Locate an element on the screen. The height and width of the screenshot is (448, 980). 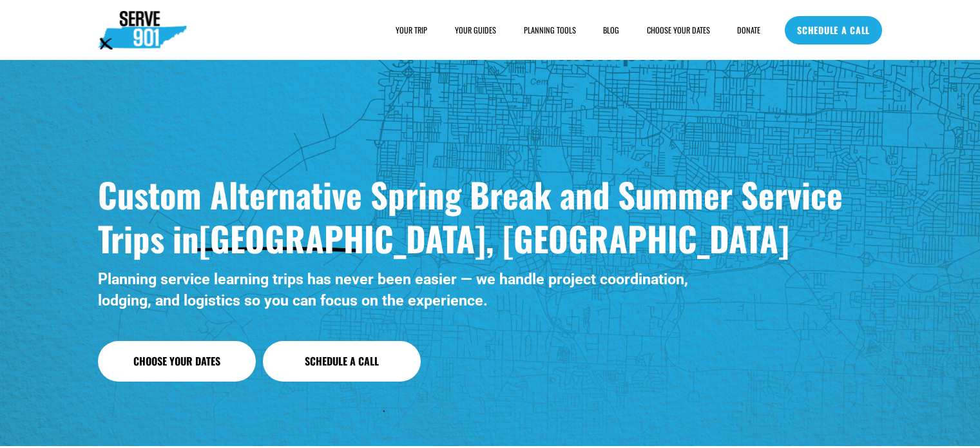
a: DONATE is located at coordinates (749, 30).